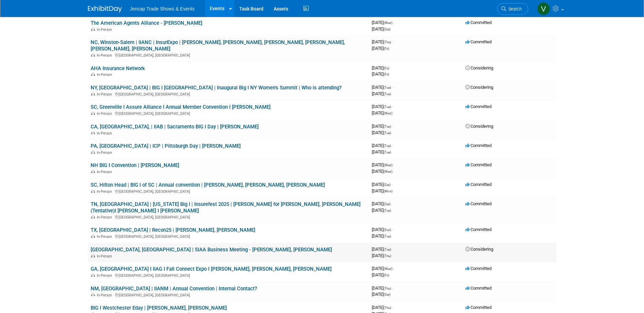 The image size is (644, 313). What do you see at coordinates (543, 9) in the screenshot?
I see `img: Vanessa O'Brien` at bounding box center [543, 9].